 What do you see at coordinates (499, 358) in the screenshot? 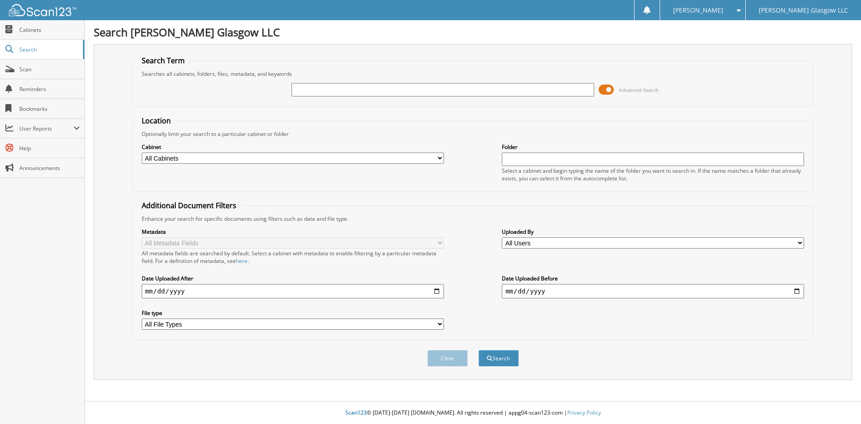
I see `button: Search` at bounding box center [499, 358].